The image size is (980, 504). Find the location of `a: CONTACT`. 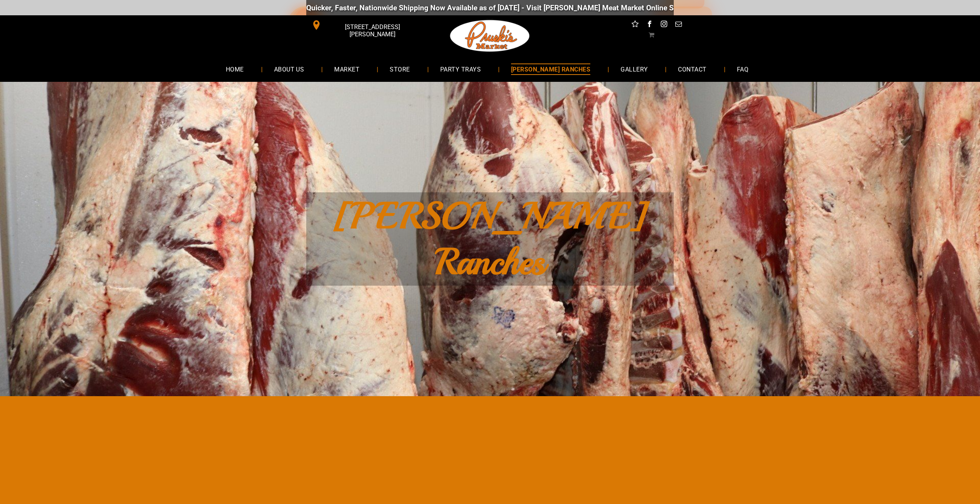

a: CONTACT is located at coordinates (692, 69).